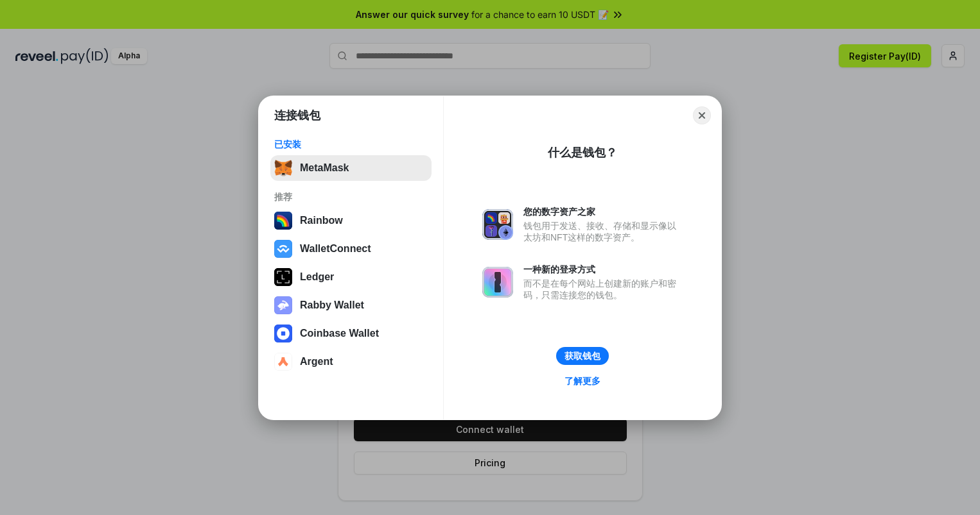 This screenshot has height=515, width=980. Describe the element at coordinates (350, 221) in the screenshot. I see `button: Rainbow` at that location.